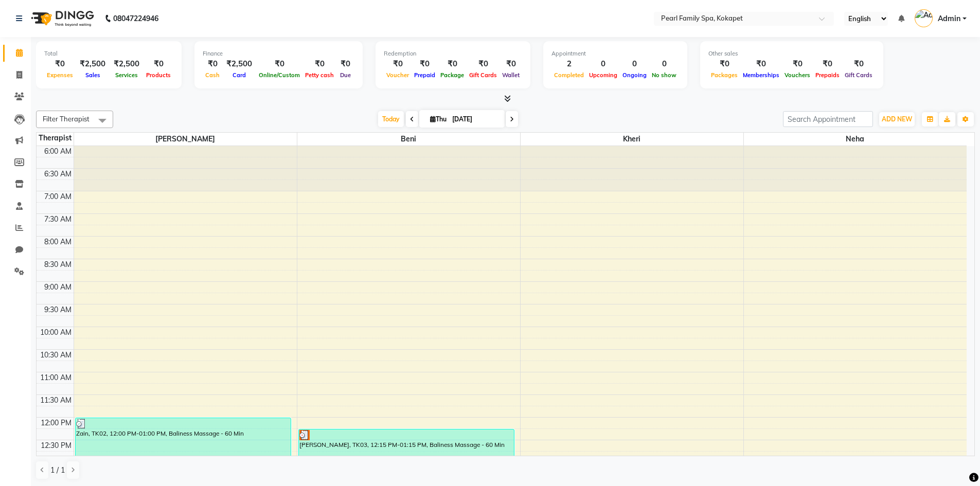 This screenshot has width=980, height=486. Describe the element at coordinates (390, 118) in the screenshot. I see `span: Today` at that location.